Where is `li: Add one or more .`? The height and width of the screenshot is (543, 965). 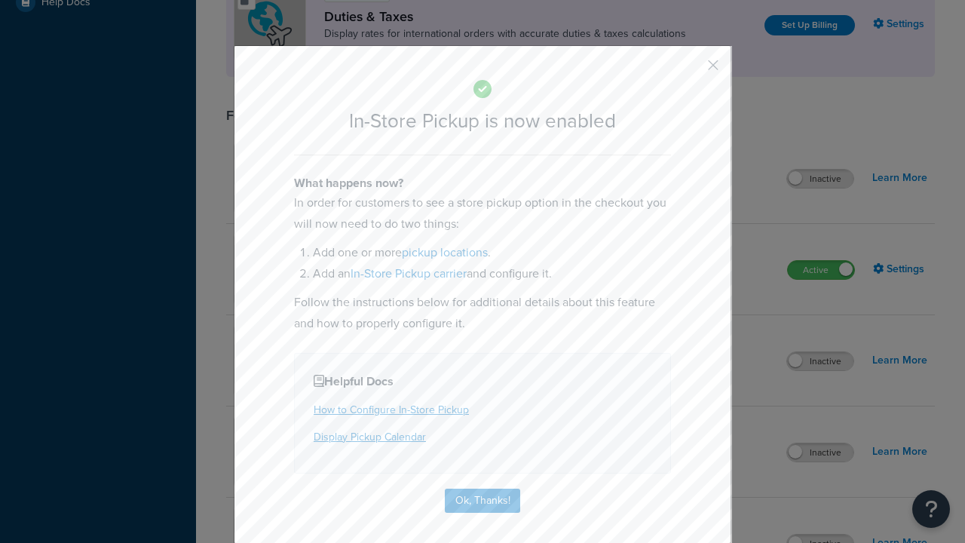
li: Add one or more . is located at coordinates (492, 253).